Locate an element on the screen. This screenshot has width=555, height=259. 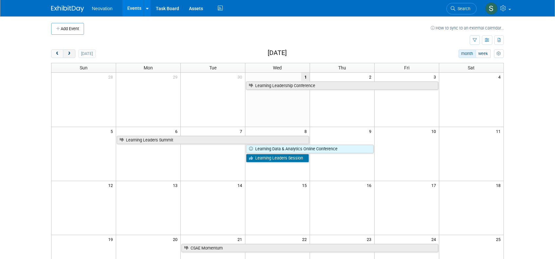
span: Sun is located at coordinates (84, 68).